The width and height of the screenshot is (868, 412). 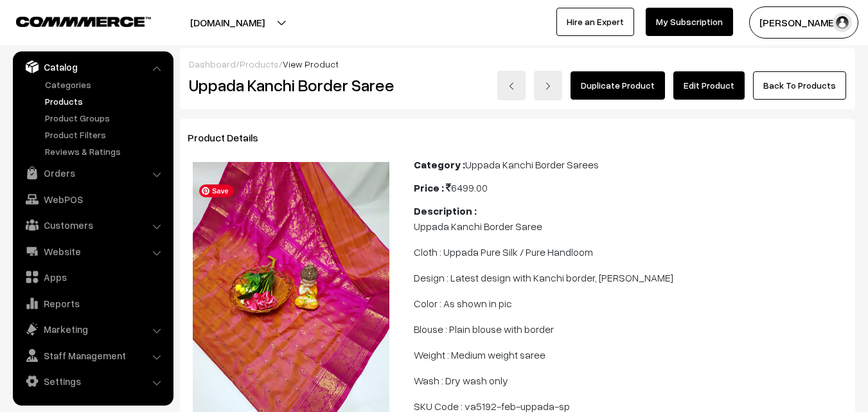 I want to click on a: Customers, so click(x=93, y=224).